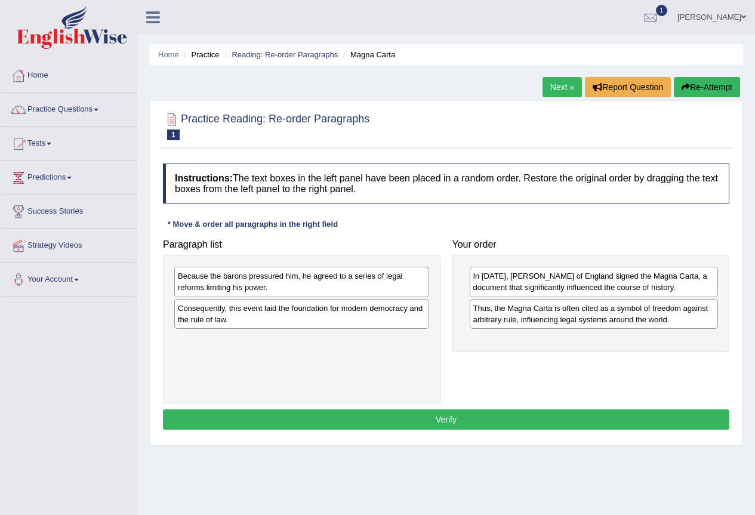  What do you see at coordinates (594, 314) in the screenshot?
I see `div: Thus, the Magna Carta is often cited as a symbol of freedom against arbitrary rule, influencing l...` at bounding box center [594, 314].